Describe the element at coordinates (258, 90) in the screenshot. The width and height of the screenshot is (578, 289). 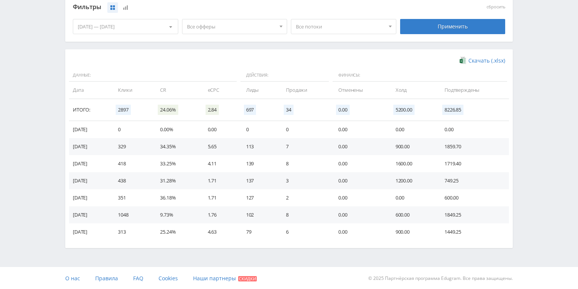
I see `td: Лиды` at that location.